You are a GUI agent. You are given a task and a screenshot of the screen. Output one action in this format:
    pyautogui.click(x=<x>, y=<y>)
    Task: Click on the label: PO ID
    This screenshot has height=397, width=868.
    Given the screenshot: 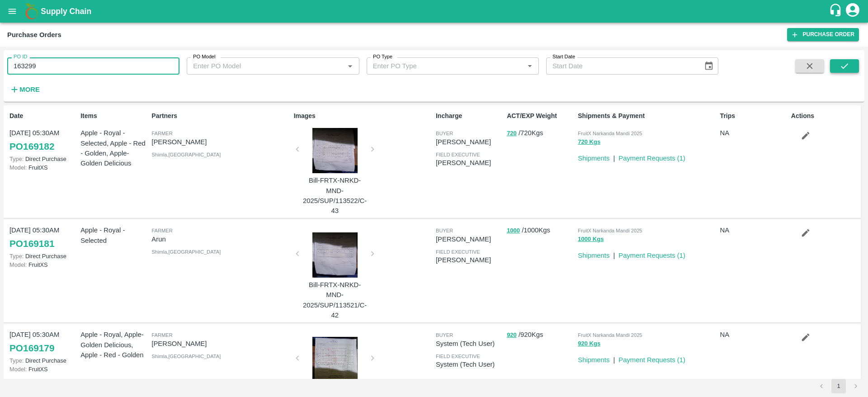 What is the action you would take?
    pyautogui.click(x=20, y=57)
    